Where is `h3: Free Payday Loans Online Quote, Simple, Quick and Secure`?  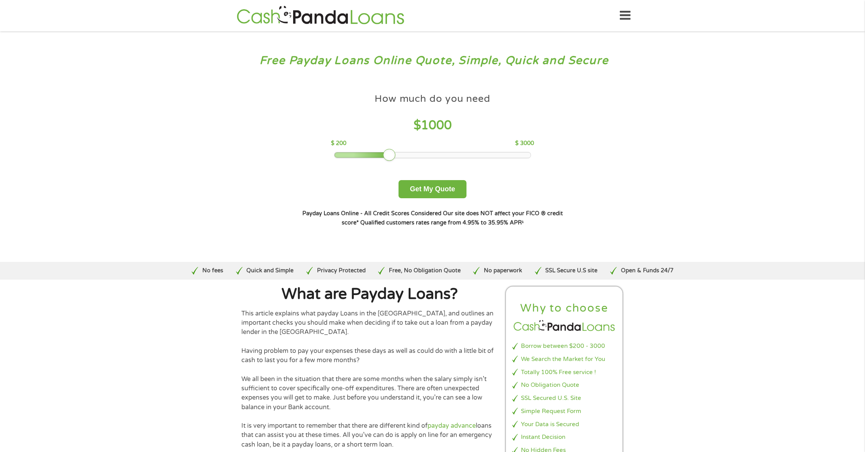 h3: Free Payday Loans Online Quote, Simple, Quick and Secure is located at coordinates (432, 61).